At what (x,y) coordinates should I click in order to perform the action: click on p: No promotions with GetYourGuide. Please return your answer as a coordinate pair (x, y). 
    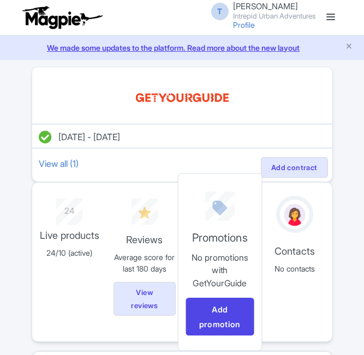
    Looking at the image, I should click on (219, 269).